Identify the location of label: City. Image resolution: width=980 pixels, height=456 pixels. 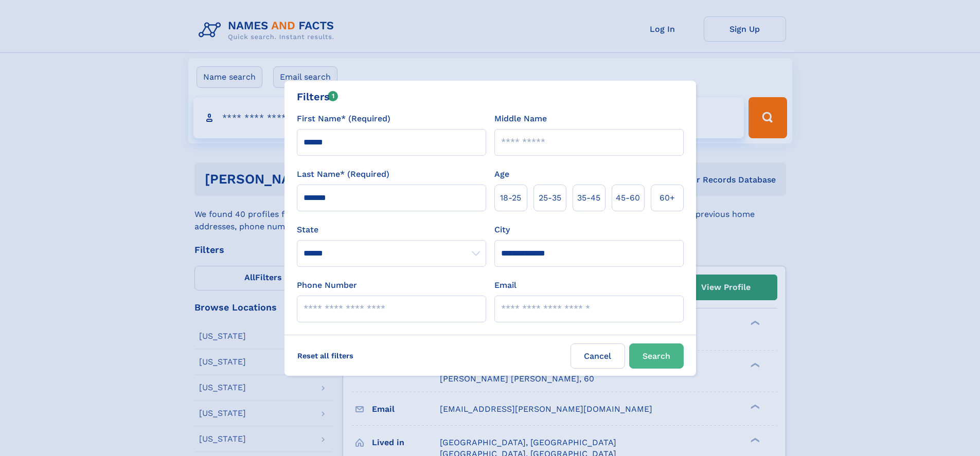
(502, 230).